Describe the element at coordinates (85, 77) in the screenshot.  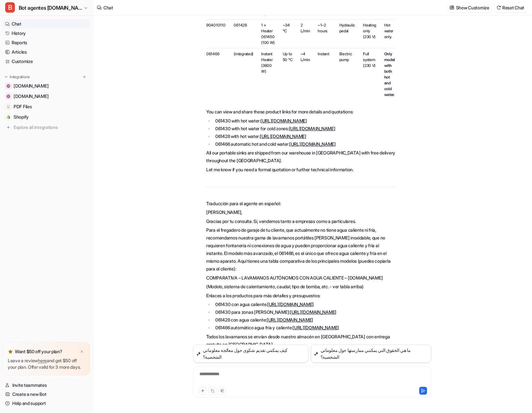
I see `img: menu_add.svg` at that location.